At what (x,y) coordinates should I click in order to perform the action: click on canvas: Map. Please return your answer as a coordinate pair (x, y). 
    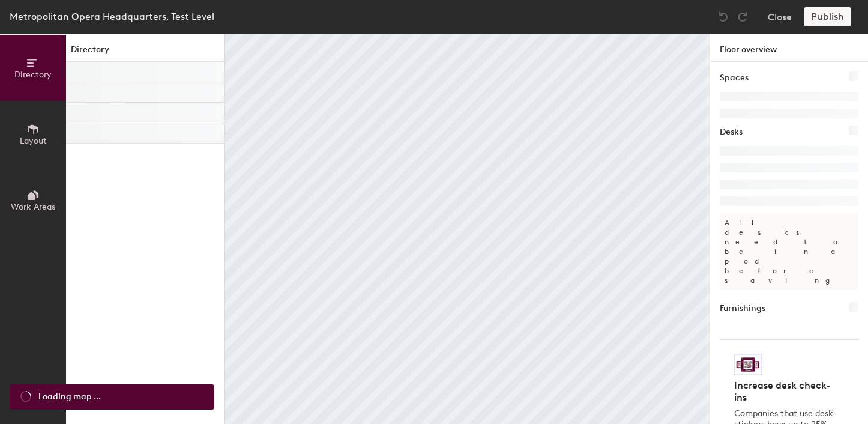
    Looking at the image, I should click on (467, 229).